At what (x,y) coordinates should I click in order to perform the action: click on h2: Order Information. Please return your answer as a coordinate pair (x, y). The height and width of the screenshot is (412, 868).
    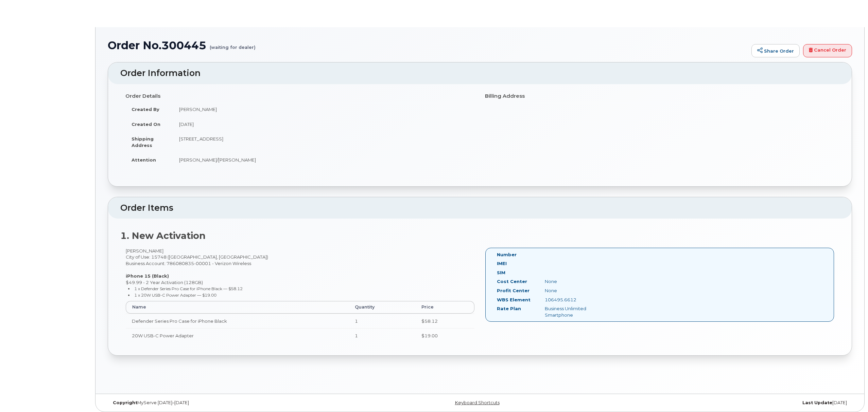
    Looking at the image, I should click on (479, 73).